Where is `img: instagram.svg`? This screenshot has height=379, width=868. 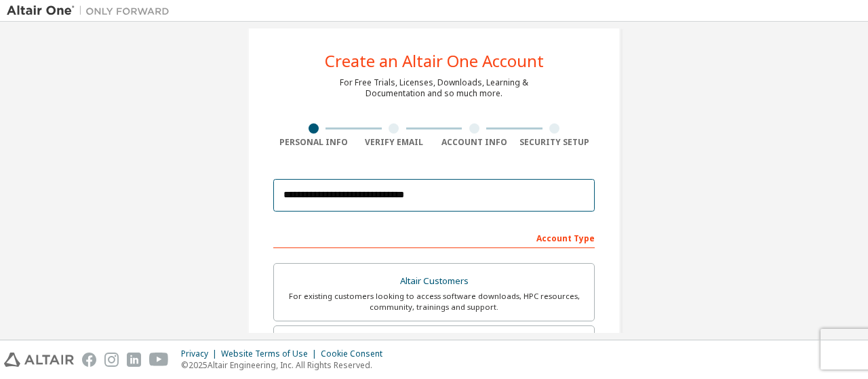
img: instagram.svg is located at coordinates (111, 359).